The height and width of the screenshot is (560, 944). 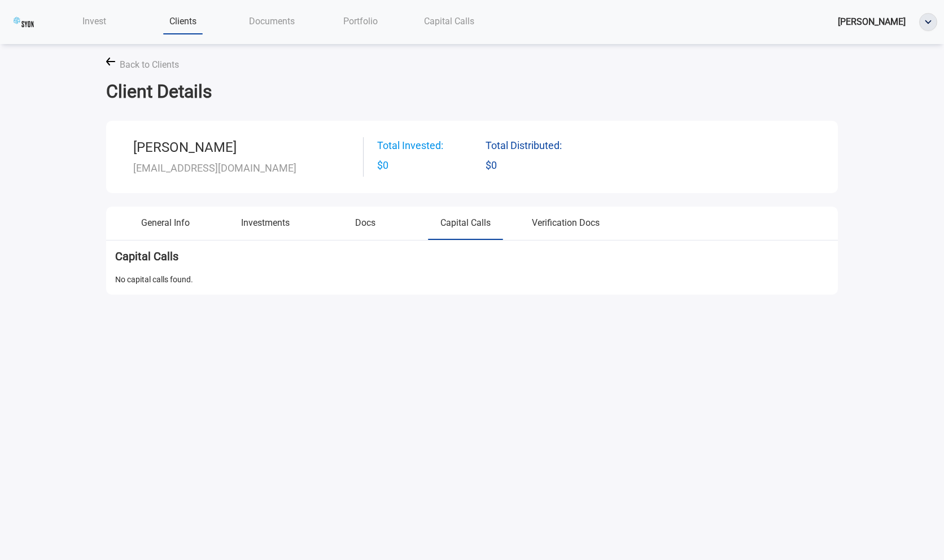 What do you see at coordinates (183, 21) in the screenshot?
I see `span: Clients` at bounding box center [183, 21].